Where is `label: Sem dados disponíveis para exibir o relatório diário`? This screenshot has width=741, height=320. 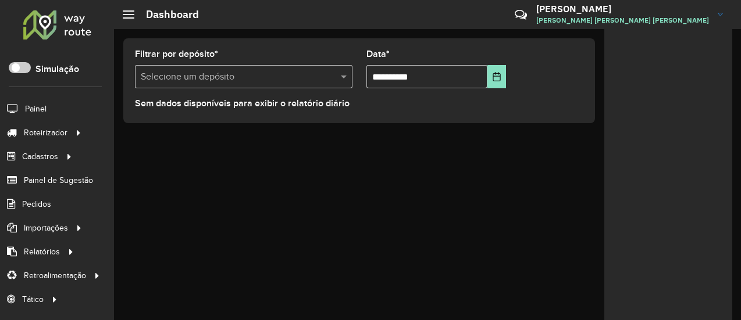 label: Sem dados disponíveis para exibir o relatório diário is located at coordinates (242, 103).